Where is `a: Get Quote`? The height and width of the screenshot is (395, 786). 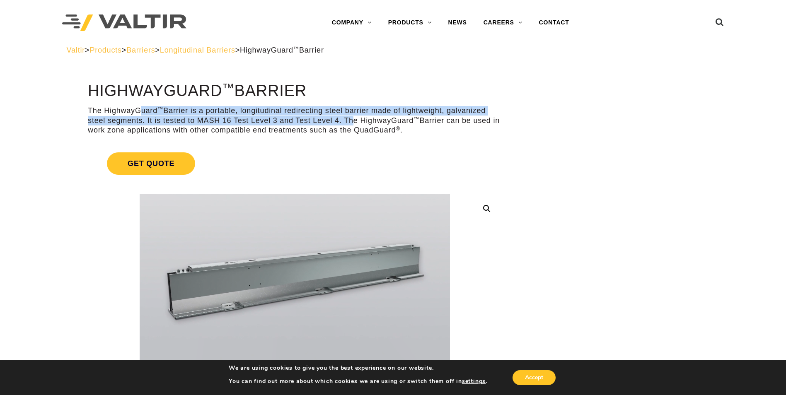 a: Get Quote is located at coordinates (295, 164).